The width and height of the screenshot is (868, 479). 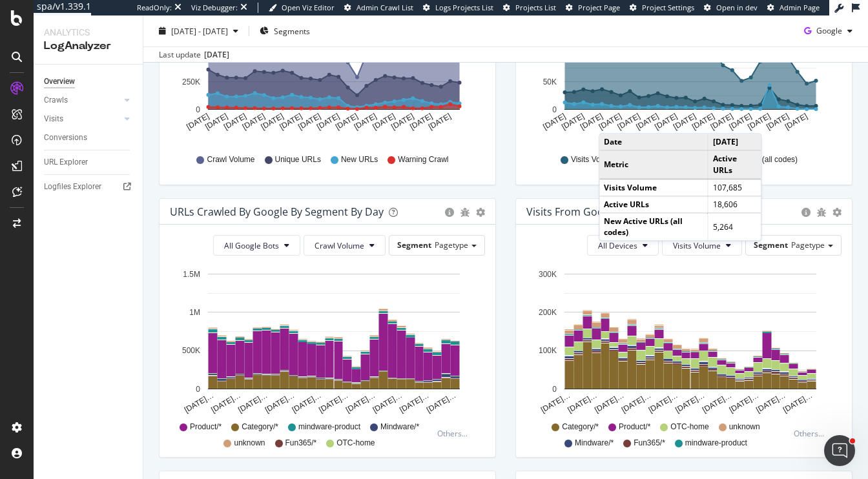 I want to click on span: Google, so click(x=829, y=30).